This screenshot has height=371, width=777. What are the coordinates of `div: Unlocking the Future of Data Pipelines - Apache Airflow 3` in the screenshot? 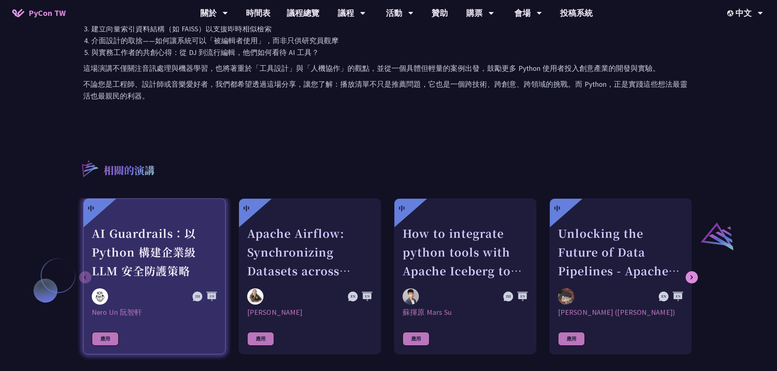 It's located at (620, 252).